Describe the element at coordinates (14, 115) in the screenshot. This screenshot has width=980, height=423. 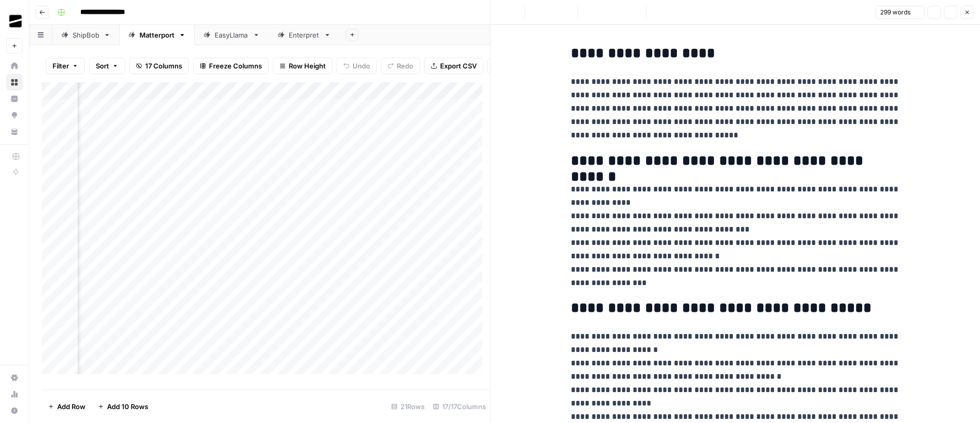
I see `a: Opportunities` at that location.